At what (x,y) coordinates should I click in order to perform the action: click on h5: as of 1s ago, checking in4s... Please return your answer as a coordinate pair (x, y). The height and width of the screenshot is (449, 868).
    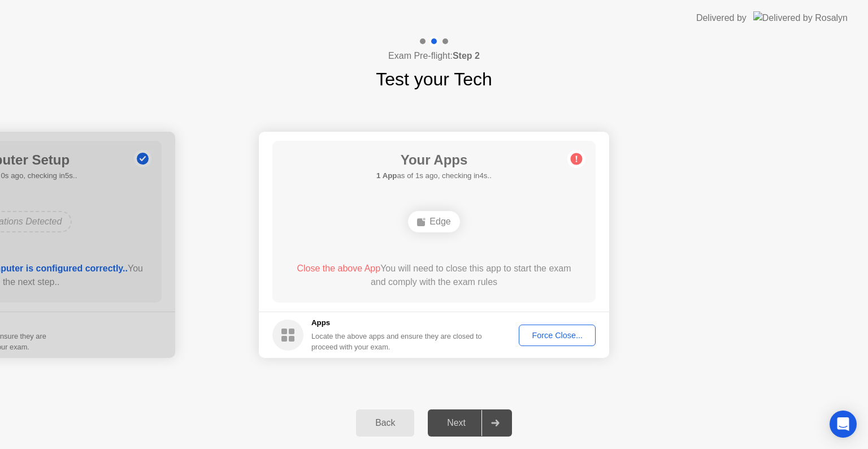
    Looking at the image, I should click on (434, 176).